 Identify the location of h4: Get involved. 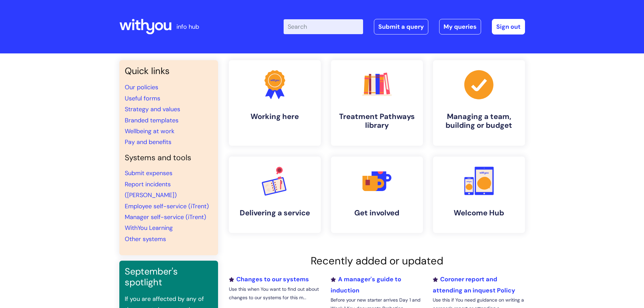
(377, 213).